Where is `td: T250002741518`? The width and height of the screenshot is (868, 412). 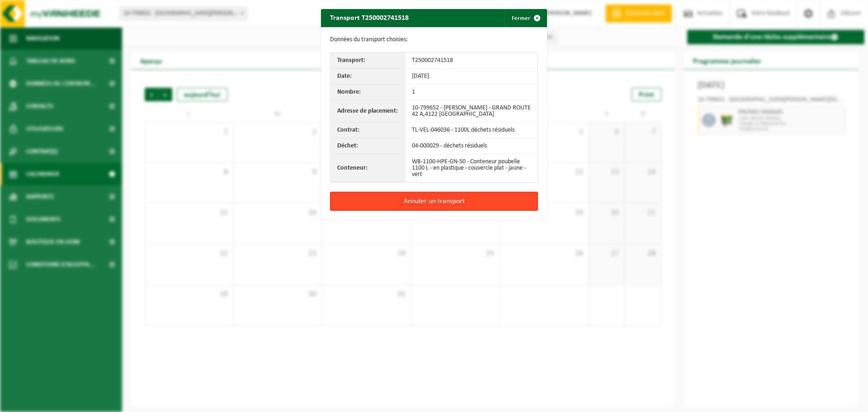
td: T250002741518 is located at coordinates (471, 61).